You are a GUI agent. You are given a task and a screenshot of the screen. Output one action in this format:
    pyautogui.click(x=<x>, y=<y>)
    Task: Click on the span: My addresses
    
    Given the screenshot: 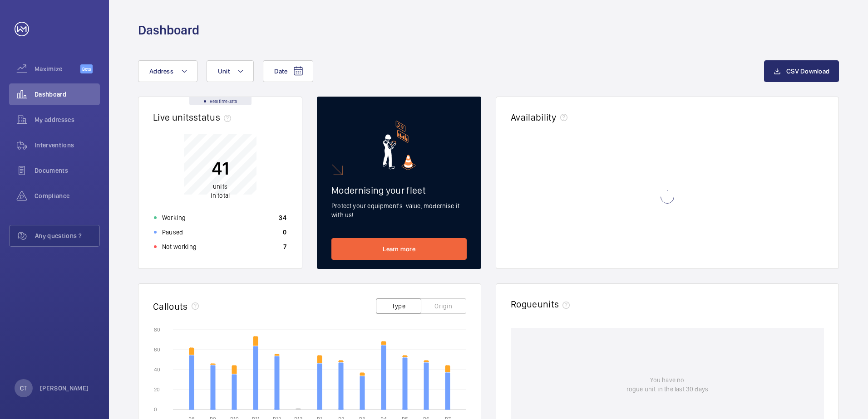 What is the action you would take?
    pyautogui.click(x=67, y=120)
    